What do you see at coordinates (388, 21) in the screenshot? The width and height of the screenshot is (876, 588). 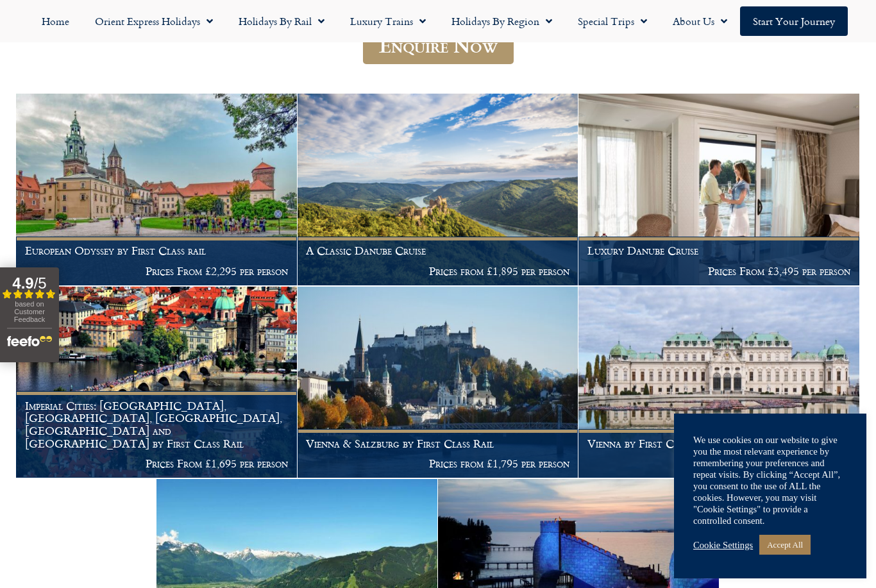 I see `a: Luxury Trains` at bounding box center [388, 21].